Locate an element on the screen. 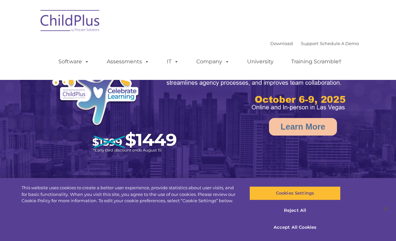 The width and height of the screenshot is (396, 241). button: Reject All is located at coordinates (295, 210).